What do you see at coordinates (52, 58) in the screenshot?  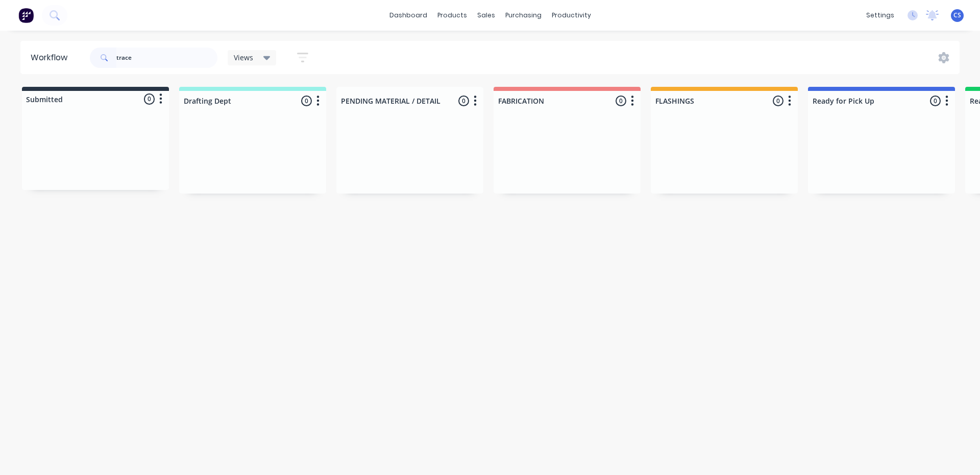 I see `div: Workflow` at bounding box center [52, 58].